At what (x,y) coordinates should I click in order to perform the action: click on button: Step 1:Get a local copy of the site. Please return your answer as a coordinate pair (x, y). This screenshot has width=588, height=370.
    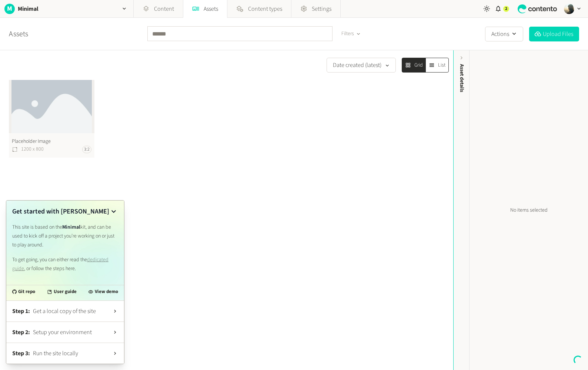
    Looking at the image, I should click on (65, 311).